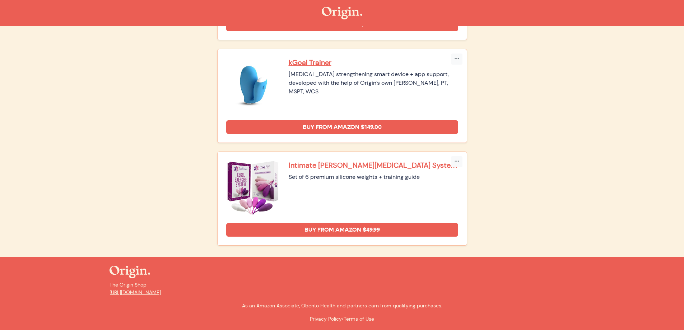  I want to click on a: Privacy Policy, so click(326, 319).